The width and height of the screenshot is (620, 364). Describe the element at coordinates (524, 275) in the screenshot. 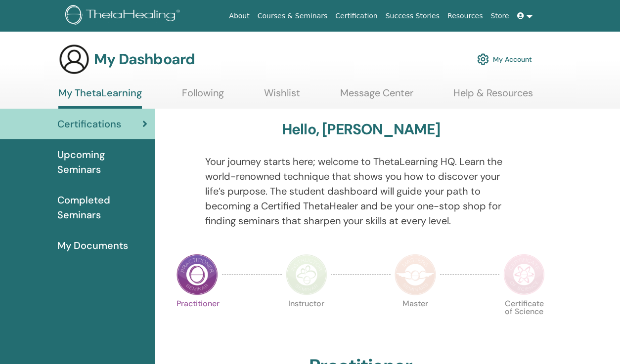

I see `img: Certificate of Science` at that location.